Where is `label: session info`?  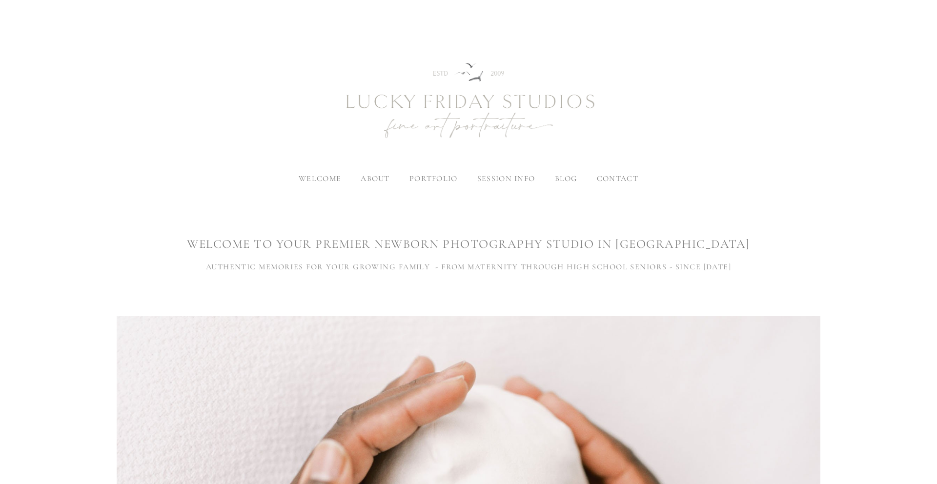 label: session info is located at coordinates (506, 179).